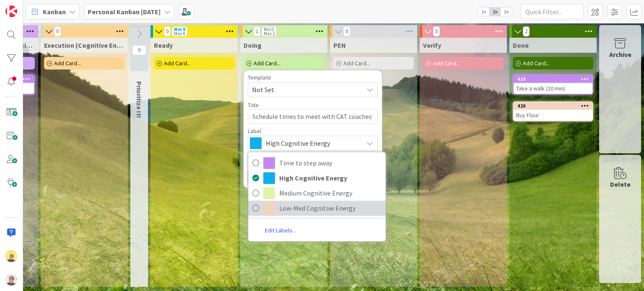 Image resolution: width=644 pixels, height=291 pixels. What do you see at coordinates (330, 193) in the screenshot?
I see `span: Medium Cognitive Energy` at bounding box center [330, 193].